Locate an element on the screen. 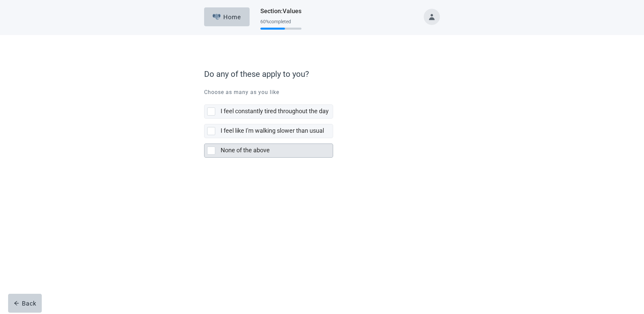  span: arrow-left is located at coordinates (17, 304).